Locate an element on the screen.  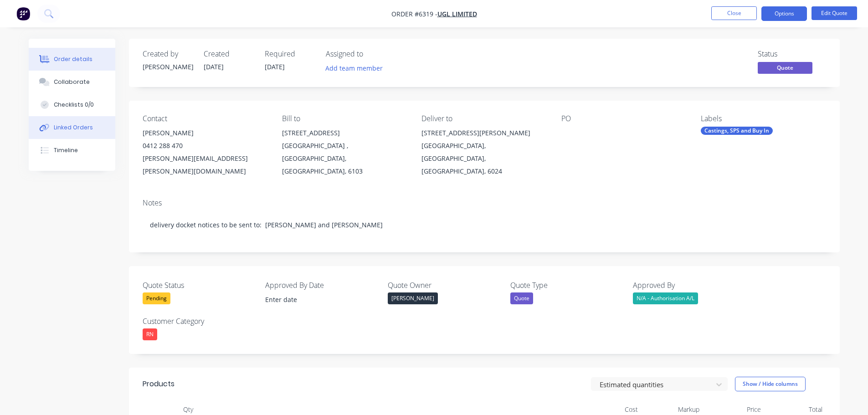
label: Quote Owner is located at coordinates (445, 285).